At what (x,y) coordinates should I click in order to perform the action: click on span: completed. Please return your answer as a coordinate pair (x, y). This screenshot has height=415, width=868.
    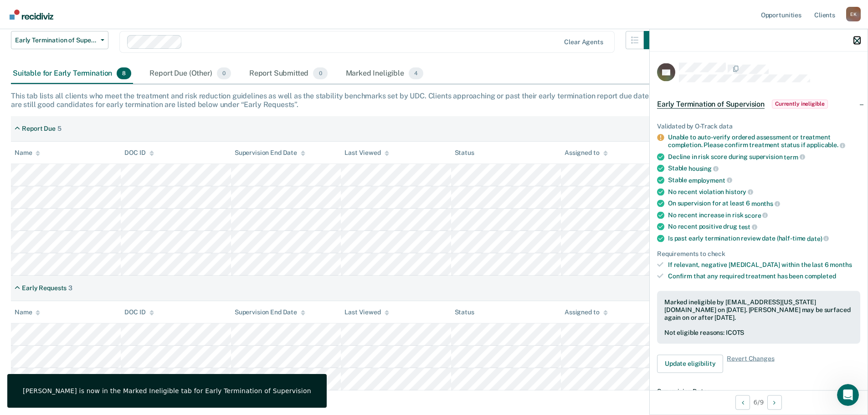
    Looking at the image, I should click on (820, 276).